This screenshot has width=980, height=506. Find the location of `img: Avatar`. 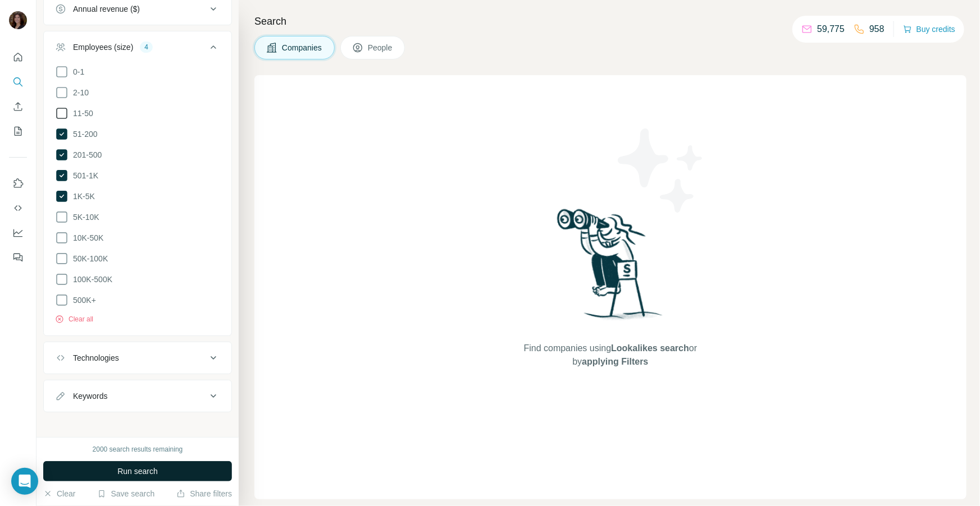

img: Avatar is located at coordinates (18, 20).